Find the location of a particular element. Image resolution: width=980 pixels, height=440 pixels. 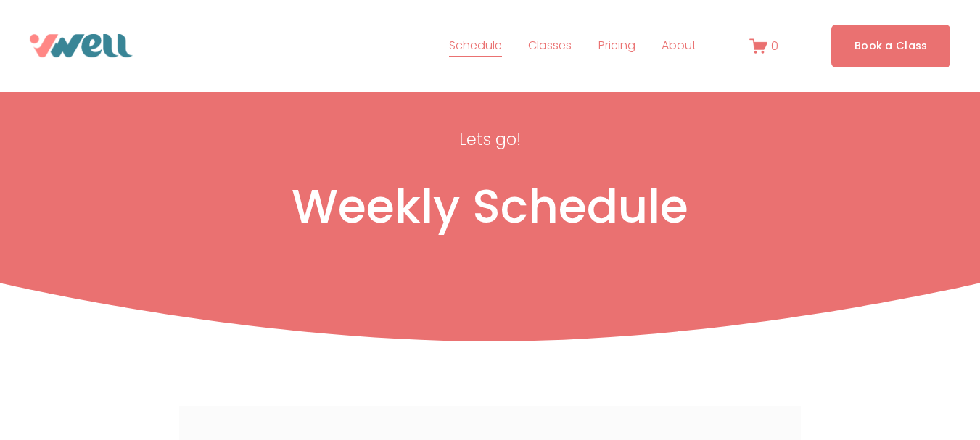

h1: Weekly Schedule is located at coordinates (490, 206).